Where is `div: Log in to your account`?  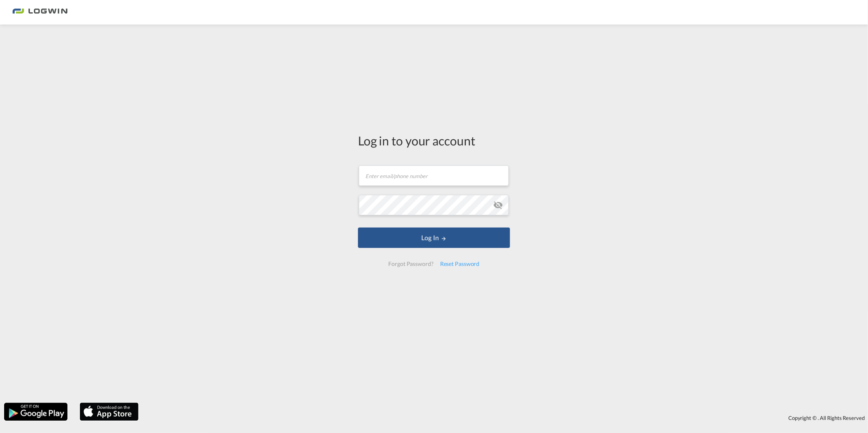
div: Log in to your account is located at coordinates (434, 140).